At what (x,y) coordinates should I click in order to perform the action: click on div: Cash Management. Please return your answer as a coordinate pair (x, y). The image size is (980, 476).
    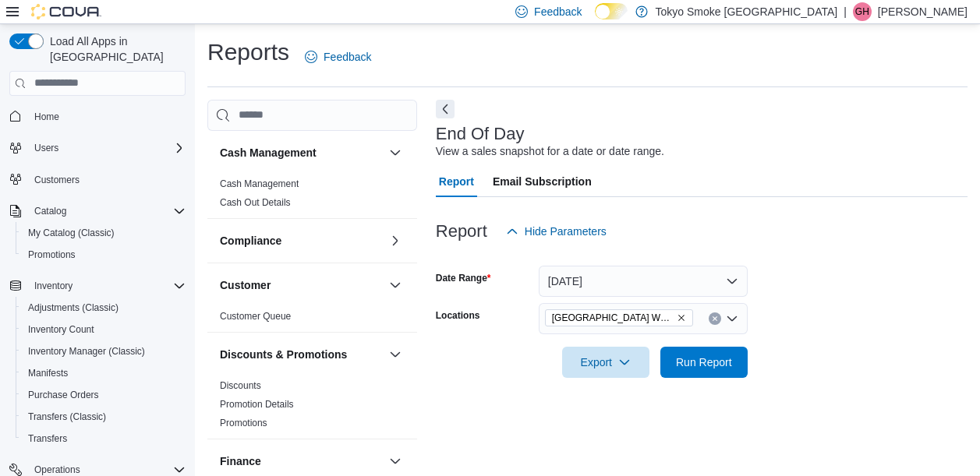
    Looking at the image, I should click on (312, 196).